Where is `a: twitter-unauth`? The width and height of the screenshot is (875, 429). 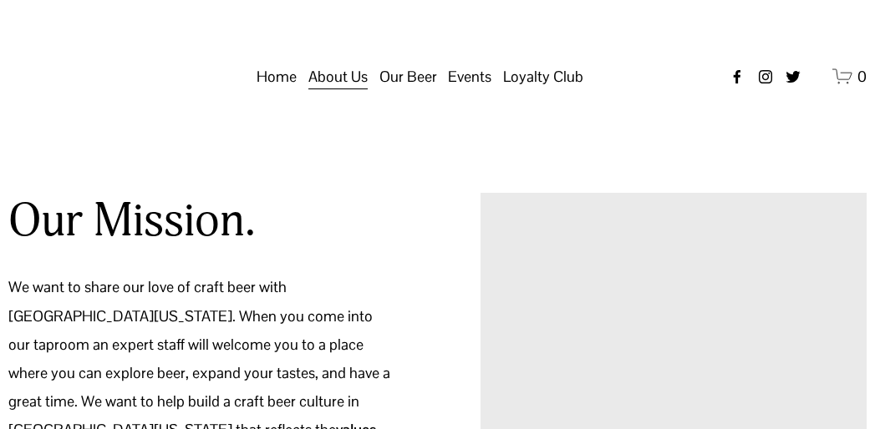 a: twitter-unauth is located at coordinates (793, 77).